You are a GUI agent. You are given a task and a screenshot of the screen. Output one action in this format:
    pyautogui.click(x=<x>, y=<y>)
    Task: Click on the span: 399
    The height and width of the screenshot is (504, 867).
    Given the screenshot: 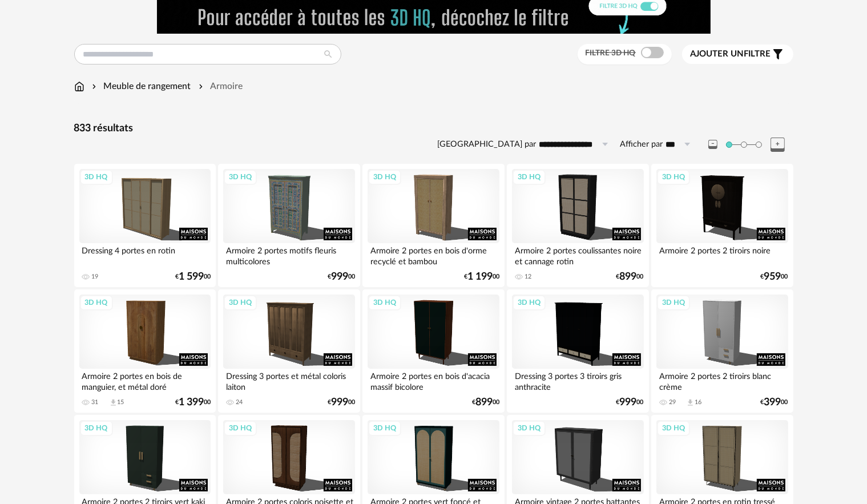 What is the action you would take?
    pyautogui.click(x=773, y=402)
    